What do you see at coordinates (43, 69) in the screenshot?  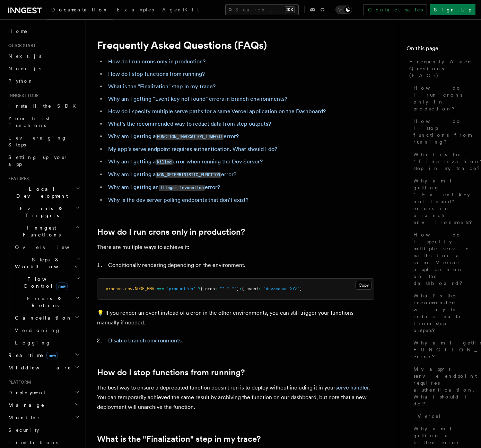 I see `a: Node.js` at bounding box center [43, 69].